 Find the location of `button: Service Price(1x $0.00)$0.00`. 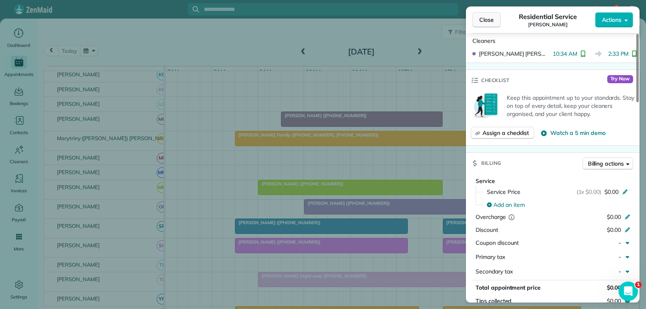

button: Service Price(1x $0.00)$0.00 is located at coordinates (558, 192).